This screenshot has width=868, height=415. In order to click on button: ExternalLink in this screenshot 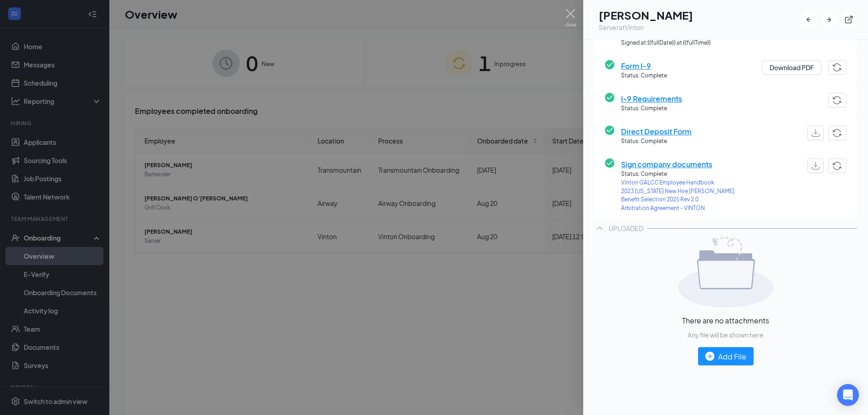, I will do `click(849, 19)`.